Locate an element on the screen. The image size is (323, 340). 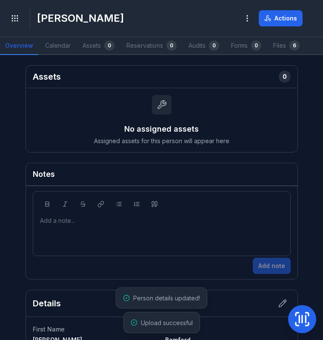
button: Toggle navigation is located at coordinates (15, 18).